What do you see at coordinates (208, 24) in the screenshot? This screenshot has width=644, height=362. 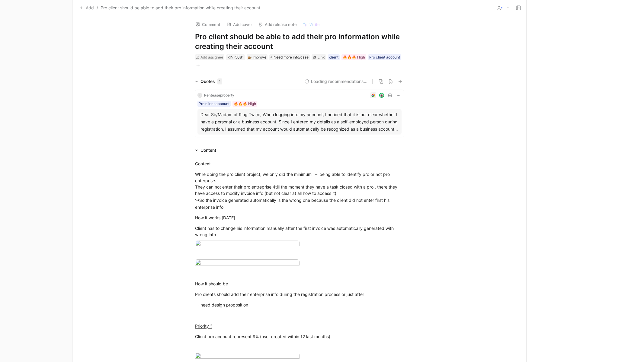 I see `button: Comment` at bounding box center [208, 24].